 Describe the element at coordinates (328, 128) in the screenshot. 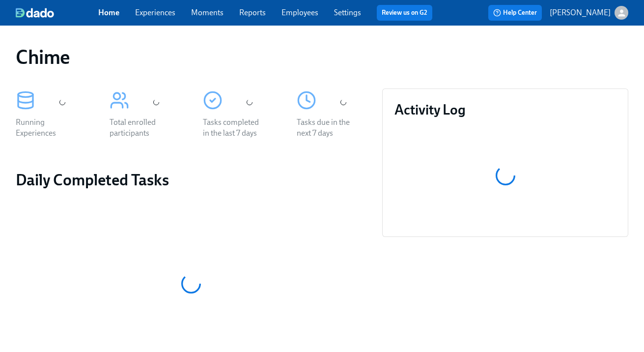

I see `div: Tasks due in the next 7 days` at that location.